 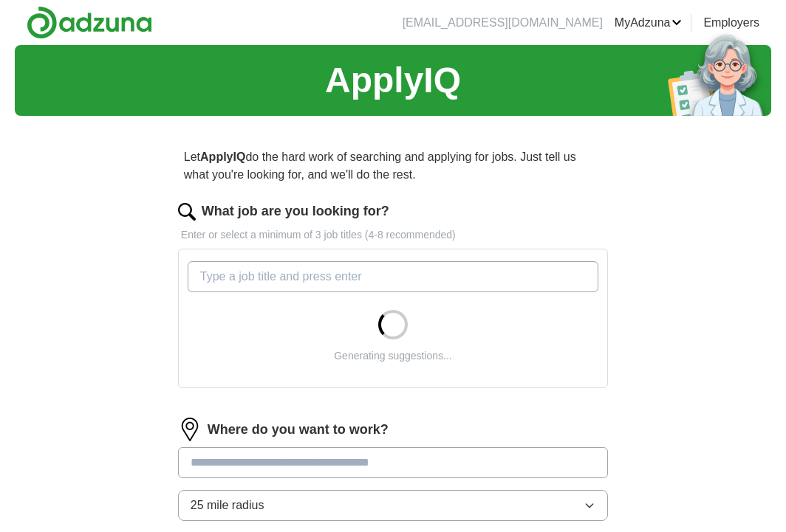 What do you see at coordinates (187, 212) in the screenshot?
I see `img: search.png` at bounding box center [187, 212].